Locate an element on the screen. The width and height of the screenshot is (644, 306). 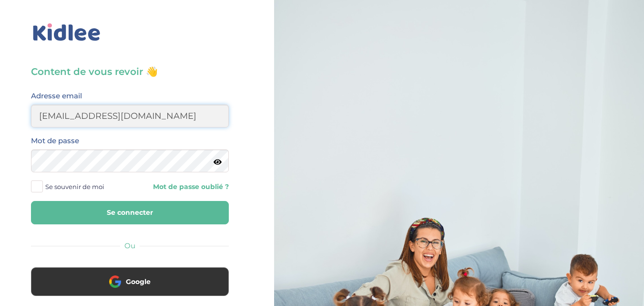
label: Mot de passe is located at coordinates (55, 141).